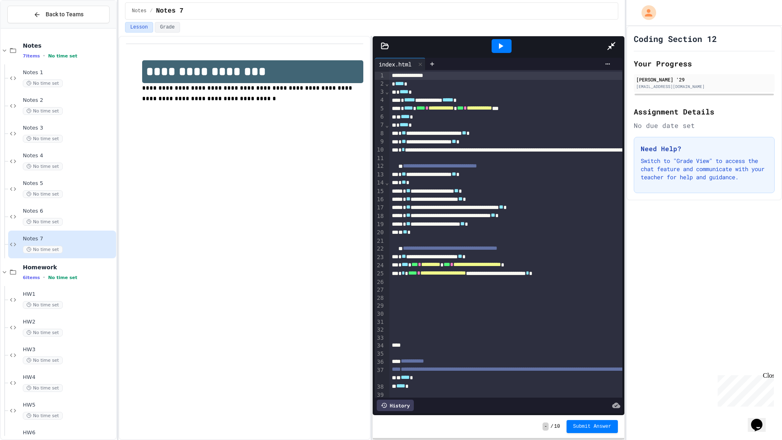  What do you see at coordinates (704, 64) in the screenshot?
I see `h2: Your Progress` at bounding box center [704, 64].